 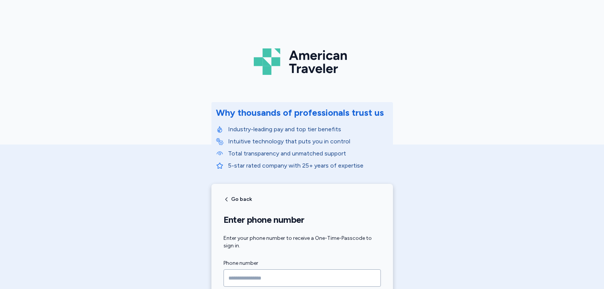 What do you see at coordinates (300, 113) in the screenshot?
I see `div: Why thousands of professionals trust us` at bounding box center [300, 113].